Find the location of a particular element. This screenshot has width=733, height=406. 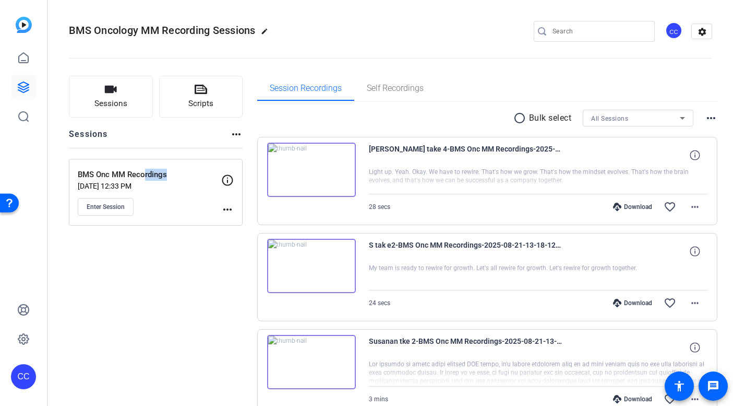

input: Search is located at coordinates (600, 31).